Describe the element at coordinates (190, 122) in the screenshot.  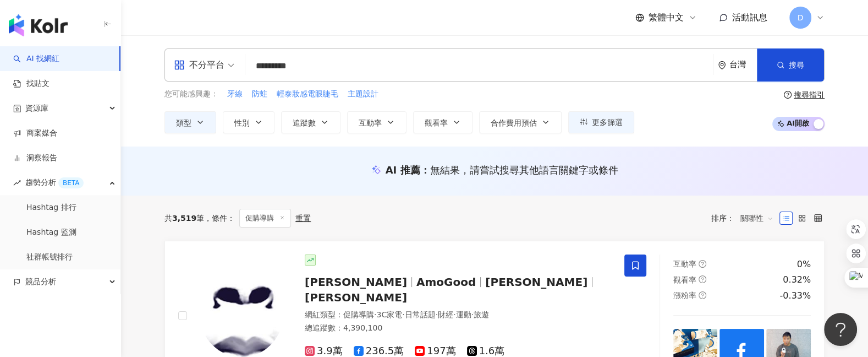
I see `button: 類型` at that location.